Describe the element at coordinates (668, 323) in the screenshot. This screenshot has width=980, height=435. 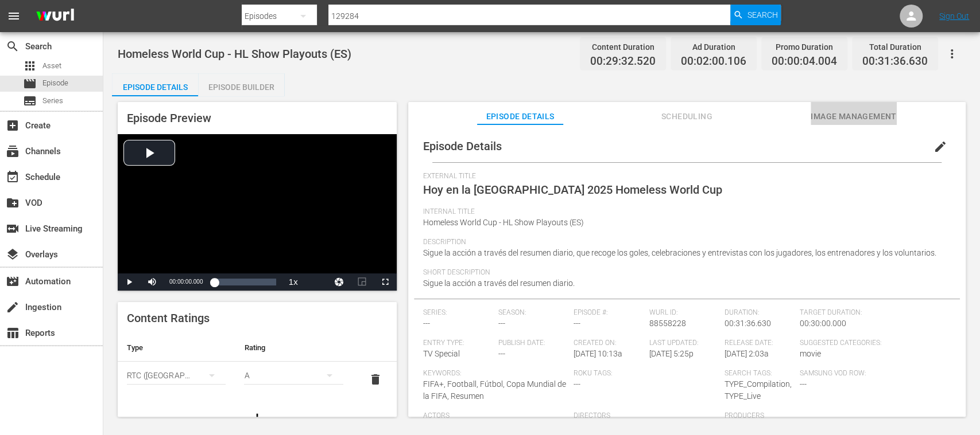
I see `span: 88558228` at that location.